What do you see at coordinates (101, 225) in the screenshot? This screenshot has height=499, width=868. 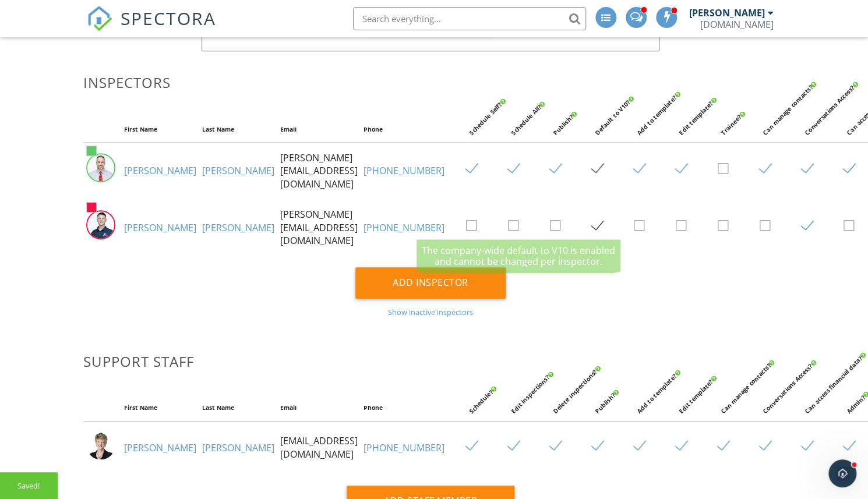 I see `img: screenshot_20250815_at_8.10.15am.jpg` at bounding box center [101, 225].